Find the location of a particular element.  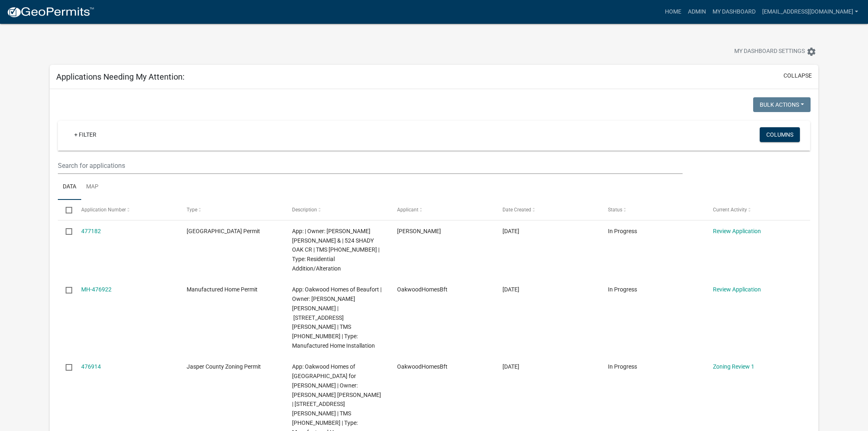

span: Jasper County Building Permit is located at coordinates (223, 231).